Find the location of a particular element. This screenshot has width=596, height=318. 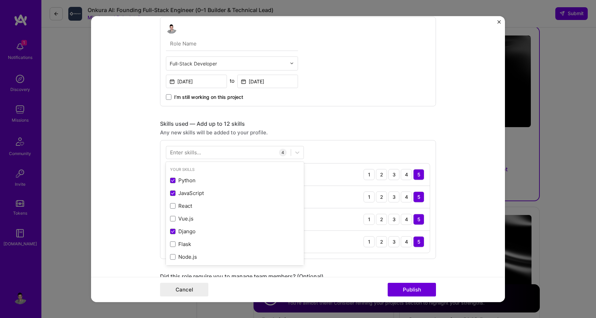

div: Python is located at coordinates (235, 180).